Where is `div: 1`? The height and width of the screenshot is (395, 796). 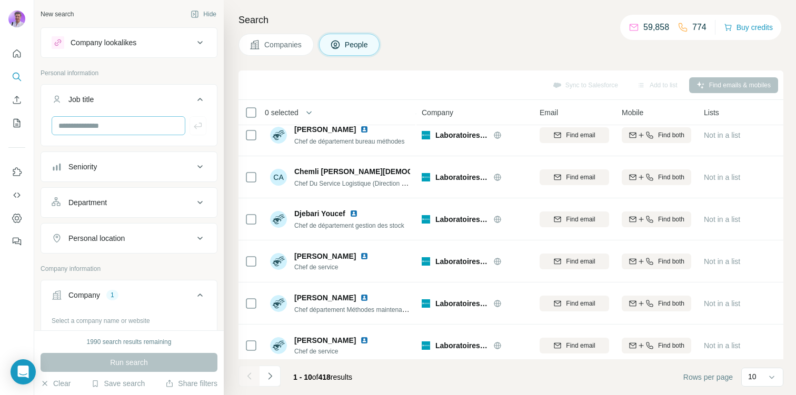
div: 1 is located at coordinates (112, 295).